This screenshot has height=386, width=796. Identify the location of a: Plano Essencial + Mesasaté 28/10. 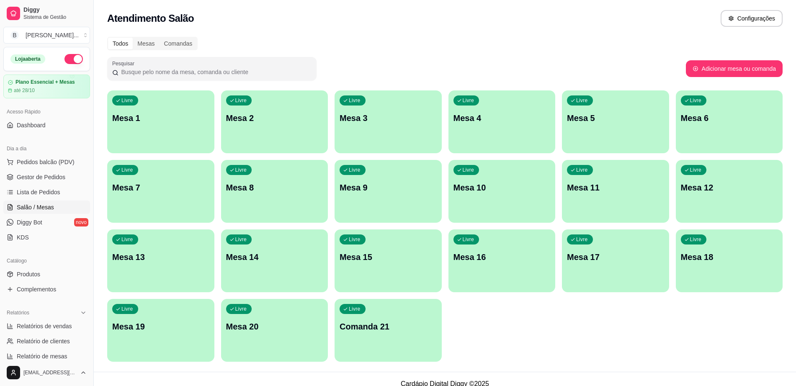
(46, 86).